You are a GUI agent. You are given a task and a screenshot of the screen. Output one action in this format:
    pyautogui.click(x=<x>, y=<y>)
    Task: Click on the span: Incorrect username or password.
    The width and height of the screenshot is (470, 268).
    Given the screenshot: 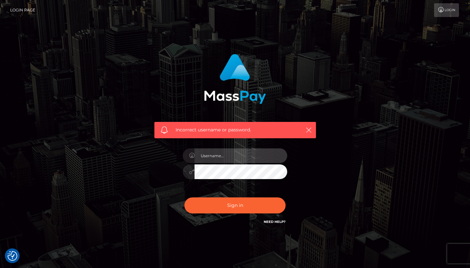 What is the action you would take?
    pyautogui.click(x=235, y=130)
    